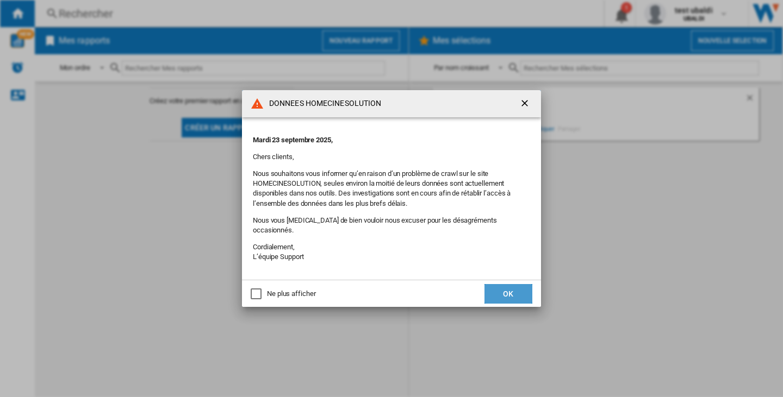 The image size is (783, 397). I want to click on strong: Mardi 23 septembre 2025,, so click(293, 140).